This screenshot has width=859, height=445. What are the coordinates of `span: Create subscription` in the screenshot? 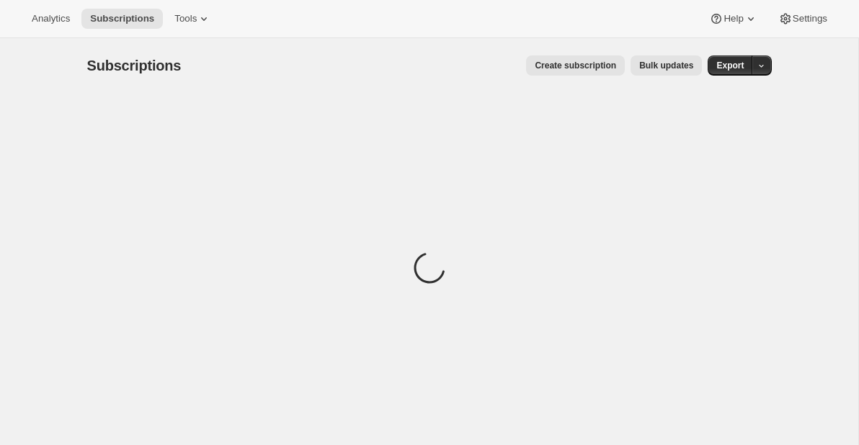 It's located at (575, 66).